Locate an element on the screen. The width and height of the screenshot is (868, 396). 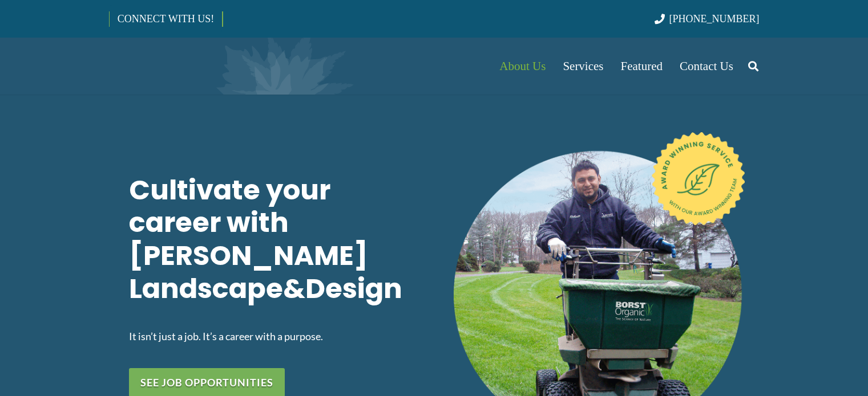
a: Search is located at coordinates (753, 66).